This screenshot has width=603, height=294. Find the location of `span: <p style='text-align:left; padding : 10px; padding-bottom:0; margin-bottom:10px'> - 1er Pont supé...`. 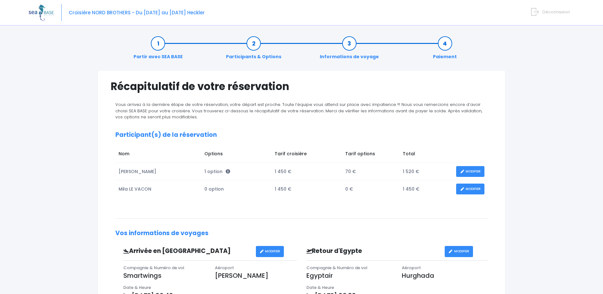

span: <p style='text-align:left; padding : 10px; padding-bottom:0; margin-bottom:10px'> - 1er Pont supé... is located at coordinates (228, 171).